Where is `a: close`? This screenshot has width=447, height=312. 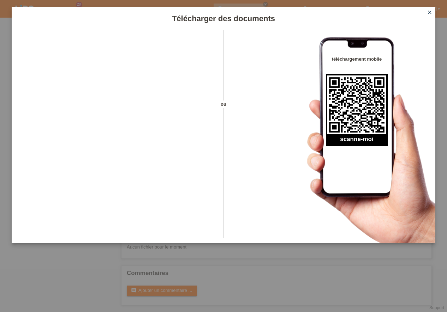 a: close is located at coordinates (430, 13).